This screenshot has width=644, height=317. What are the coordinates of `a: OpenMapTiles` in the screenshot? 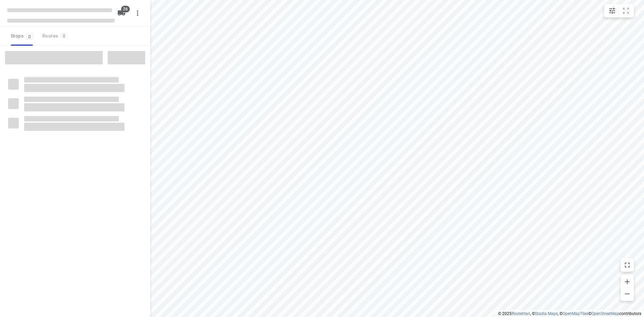 It's located at (576, 314).